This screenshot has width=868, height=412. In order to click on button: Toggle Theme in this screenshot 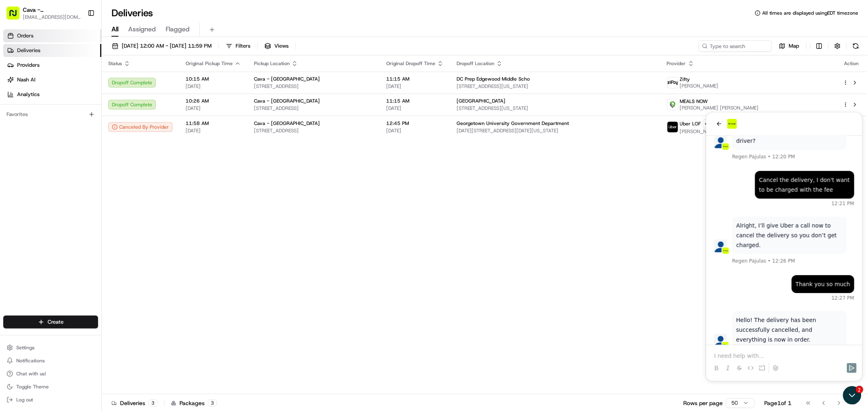, I will do `click(51, 387)`.